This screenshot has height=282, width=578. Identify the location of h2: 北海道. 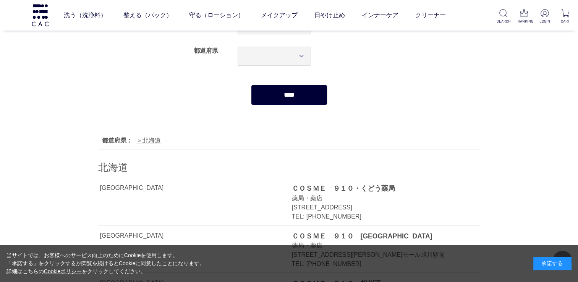
(289, 167).